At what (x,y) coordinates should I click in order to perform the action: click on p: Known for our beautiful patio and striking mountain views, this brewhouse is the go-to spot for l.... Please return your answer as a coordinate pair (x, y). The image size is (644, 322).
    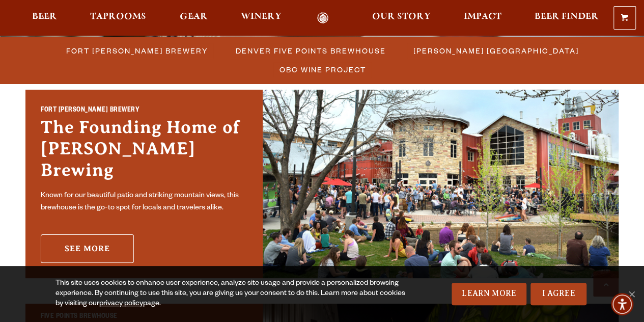
    Looking at the image, I should click on (144, 202).